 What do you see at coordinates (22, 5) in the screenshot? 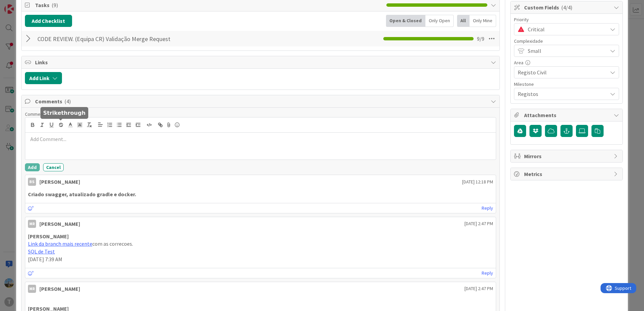
I see `span: Support` at bounding box center [22, 5].